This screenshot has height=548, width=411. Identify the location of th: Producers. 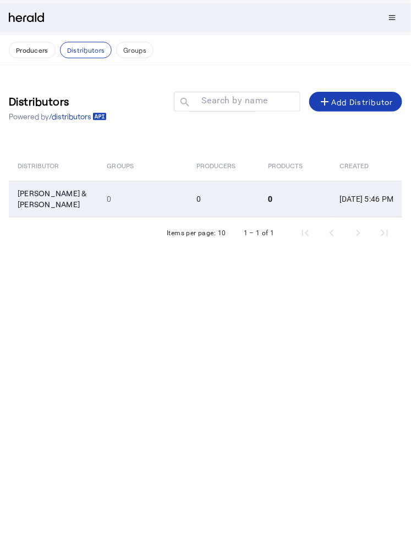
(223, 165).